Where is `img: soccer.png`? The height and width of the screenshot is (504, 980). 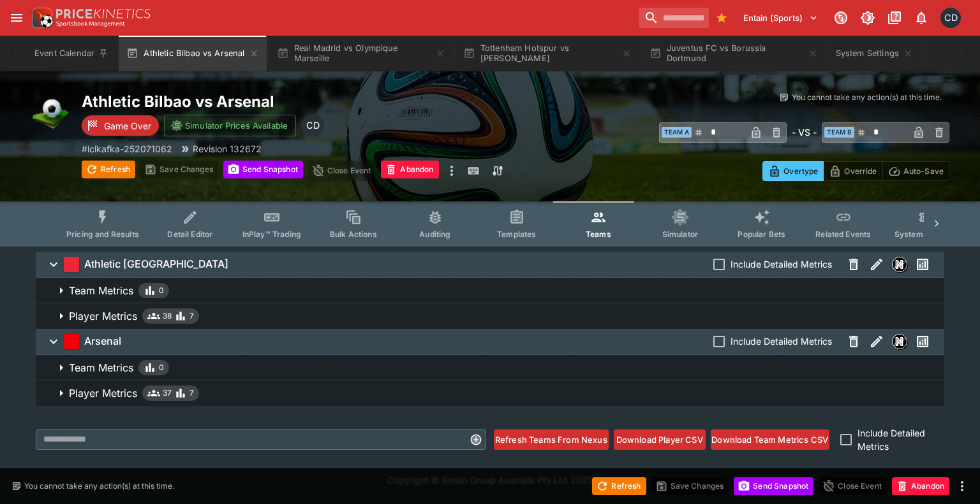
img: soccer.png is located at coordinates (51, 112).